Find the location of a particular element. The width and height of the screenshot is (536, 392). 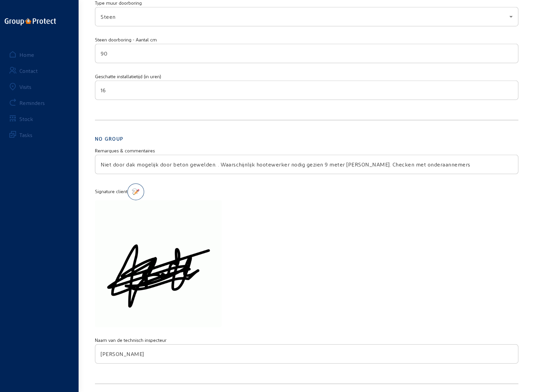

mat-label: Geschatte installatietijd (in uren) is located at coordinates (128, 76).